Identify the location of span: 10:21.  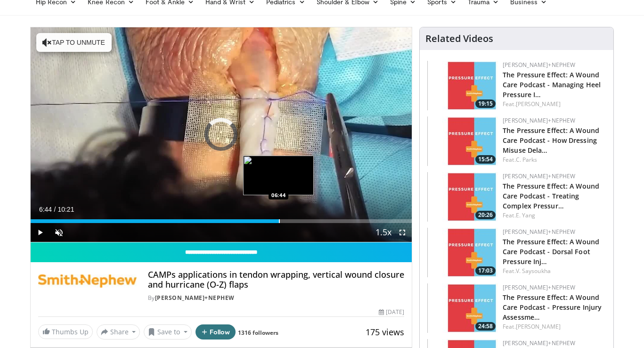
(65, 209).